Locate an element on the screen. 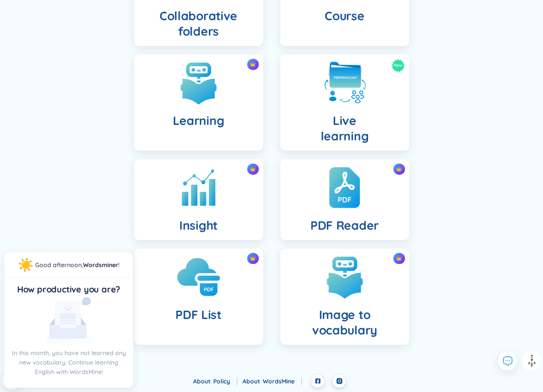 The height and width of the screenshot is (392, 543). span: Good afternoon , is located at coordinates (59, 265).